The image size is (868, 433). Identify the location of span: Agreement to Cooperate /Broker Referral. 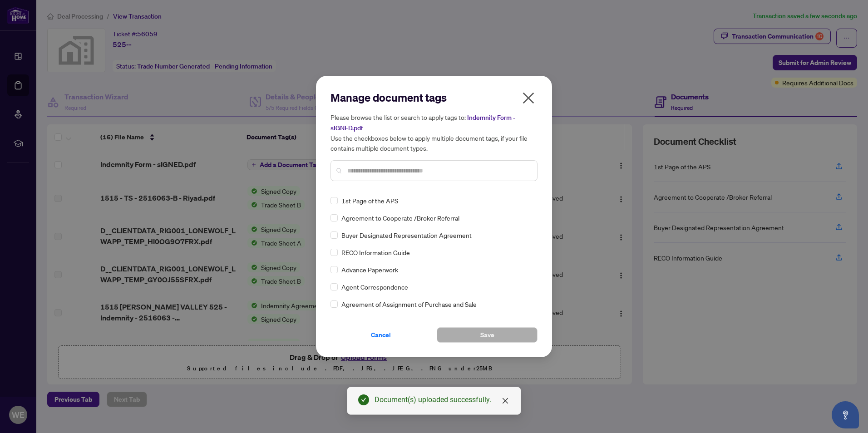
(400, 218).